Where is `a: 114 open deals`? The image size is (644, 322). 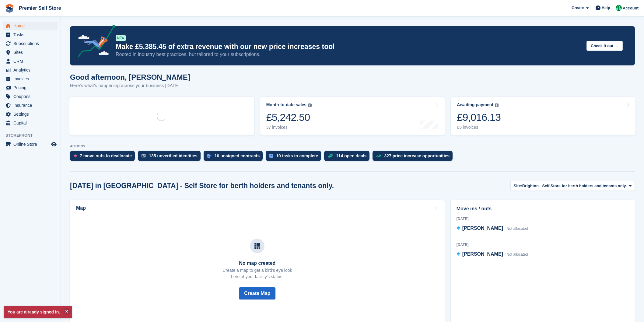 a: 114 open deals is located at coordinates (348, 158).